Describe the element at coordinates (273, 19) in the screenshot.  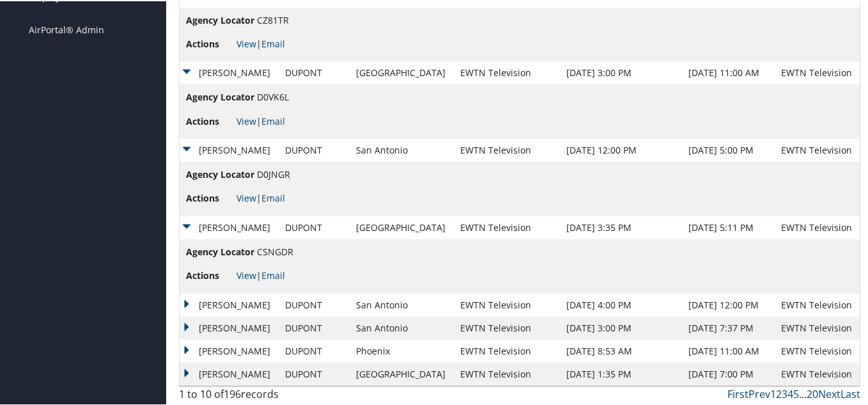
I see `span: CZ81TR` at that location.